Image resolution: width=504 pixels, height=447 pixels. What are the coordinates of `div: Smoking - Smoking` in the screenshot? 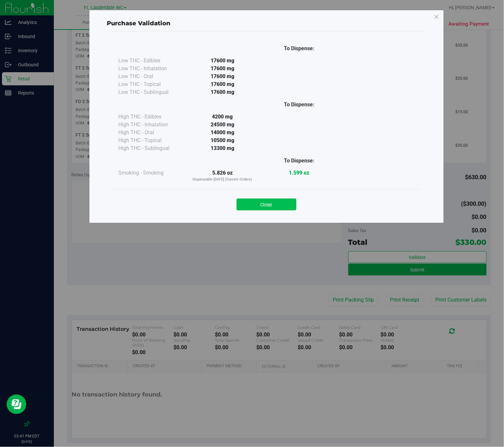 It's located at (152, 173).